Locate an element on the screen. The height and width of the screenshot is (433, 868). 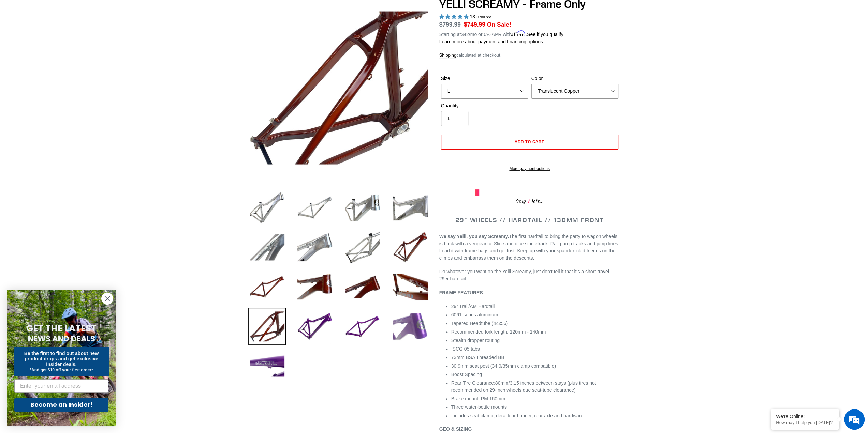
a: Learn more about payment and financing options is located at coordinates (491, 42).